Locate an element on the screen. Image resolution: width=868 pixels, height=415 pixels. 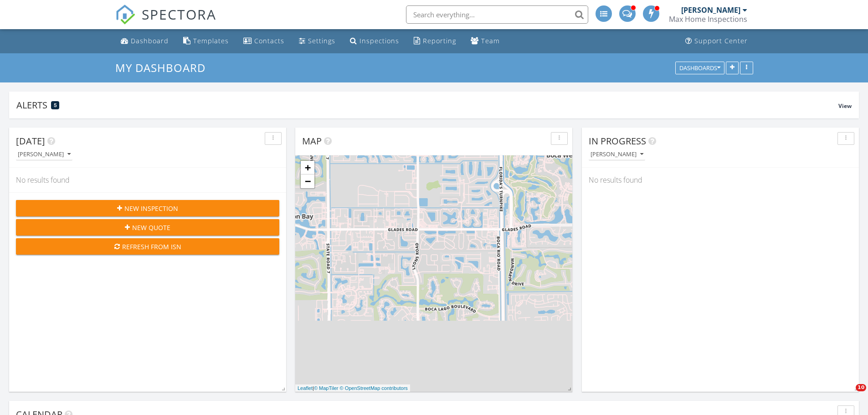
button: New Inspection is located at coordinates (147, 208).